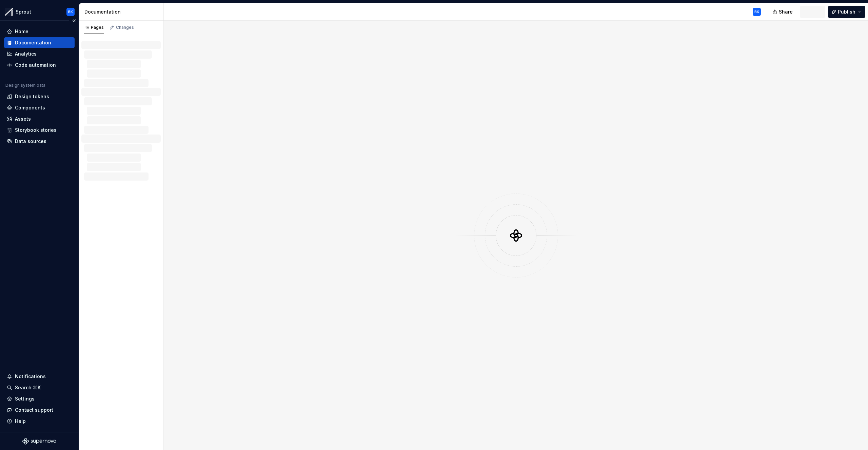  What do you see at coordinates (39, 441) in the screenshot?
I see `svg: Supernova Logo` at bounding box center [39, 441].